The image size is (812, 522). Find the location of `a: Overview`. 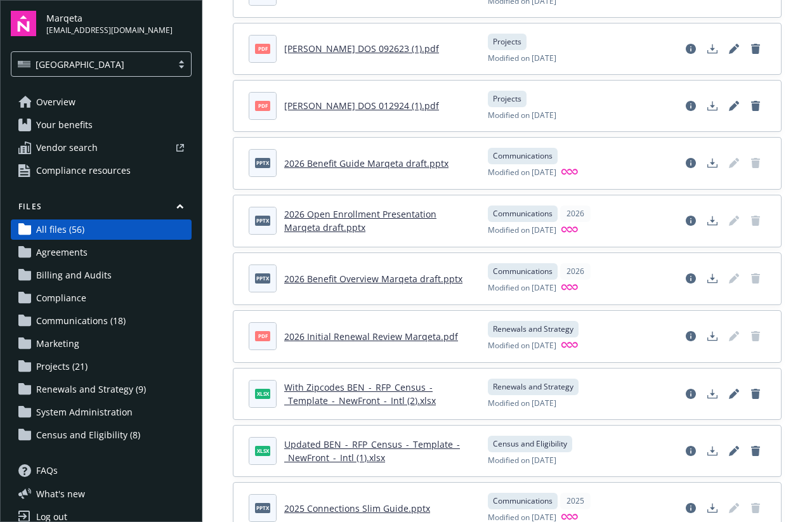

a: Overview is located at coordinates (101, 102).